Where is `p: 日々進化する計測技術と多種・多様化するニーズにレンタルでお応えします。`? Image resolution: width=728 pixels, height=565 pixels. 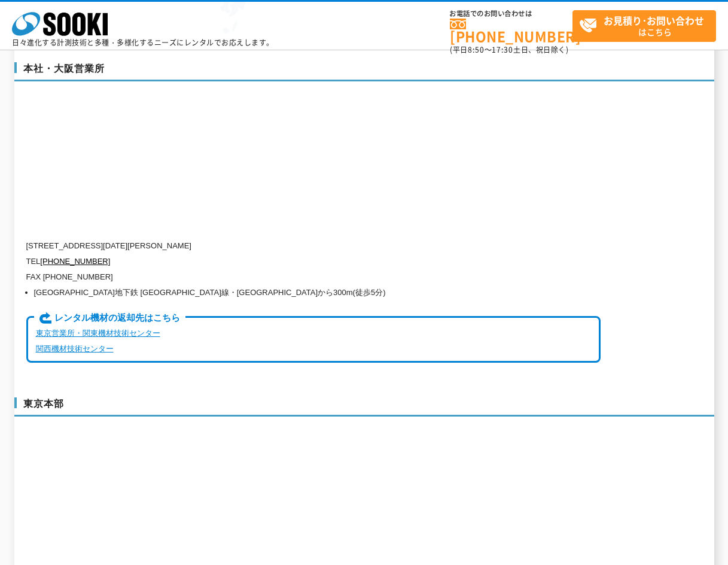
p: 日々進化する計測技術と多種・多様化するニーズにレンタルでお応えします。 is located at coordinates (143, 42).